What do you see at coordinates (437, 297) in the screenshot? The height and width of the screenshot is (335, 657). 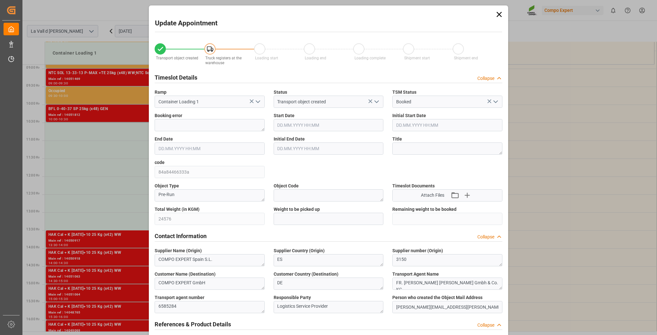 I see `span: Person who created the Object Mail Address` at bounding box center [437, 297].